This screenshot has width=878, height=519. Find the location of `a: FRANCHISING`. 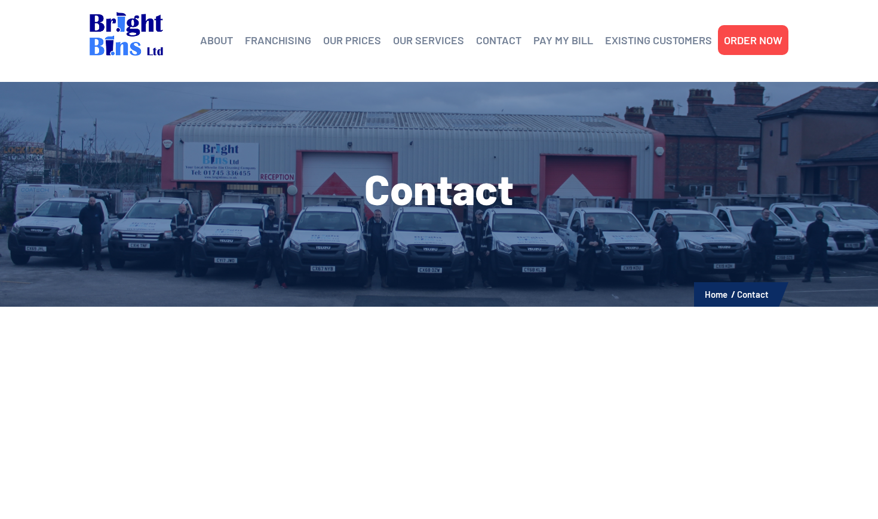

a: FRANCHISING is located at coordinates (278, 40).